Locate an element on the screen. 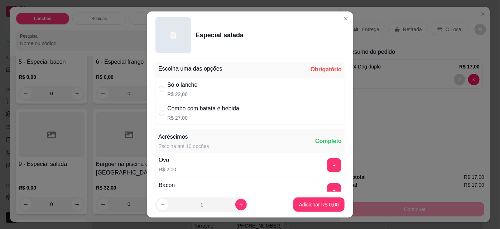  p: R$ 27,00 is located at coordinates (203, 118).